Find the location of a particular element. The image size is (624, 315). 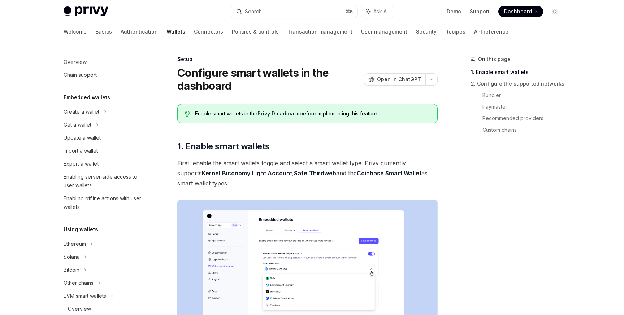

a: Policies & controls is located at coordinates (255, 32).